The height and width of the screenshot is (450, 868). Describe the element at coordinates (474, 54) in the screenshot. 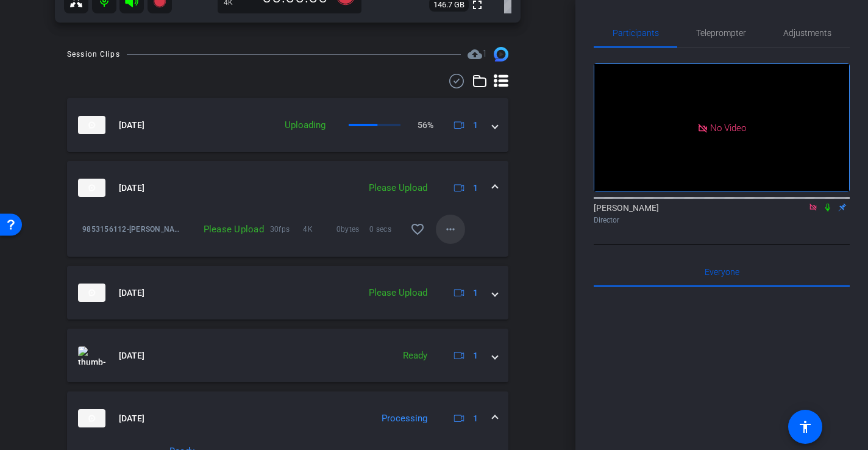

I see `mat-icon: cloud_upload` at that location.